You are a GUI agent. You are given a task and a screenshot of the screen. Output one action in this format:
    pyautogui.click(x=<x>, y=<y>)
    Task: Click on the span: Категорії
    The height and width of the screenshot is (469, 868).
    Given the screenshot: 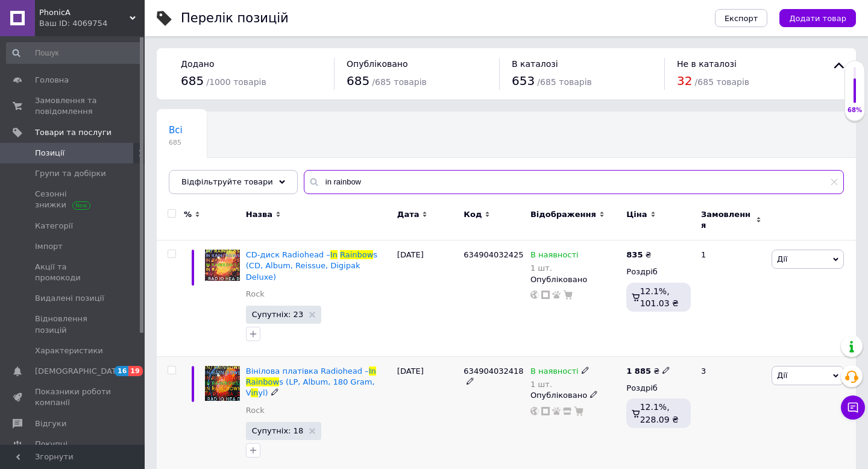 What is the action you would take?
    pyautogui.click(x=54, y=226)
    